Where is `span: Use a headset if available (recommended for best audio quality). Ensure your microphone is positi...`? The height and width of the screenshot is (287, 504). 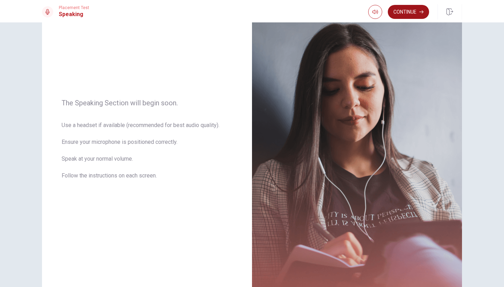
span: Use a headset if available (recommended for best audio quality). Ensure your microphone is positi... is located at coordinates (147, 155).